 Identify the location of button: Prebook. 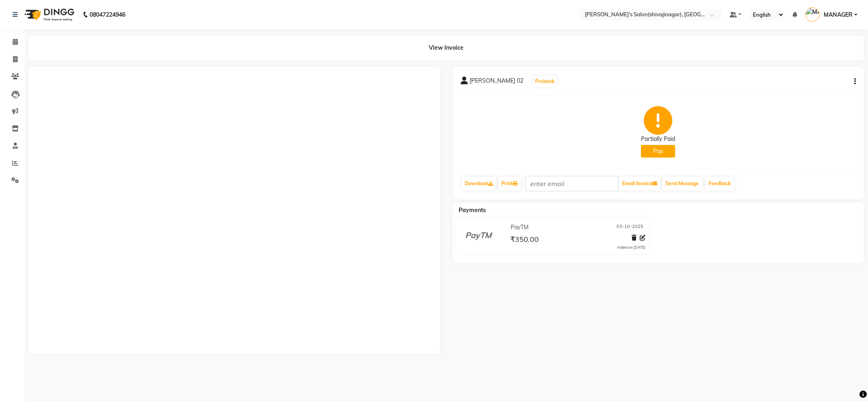
(545, 82).